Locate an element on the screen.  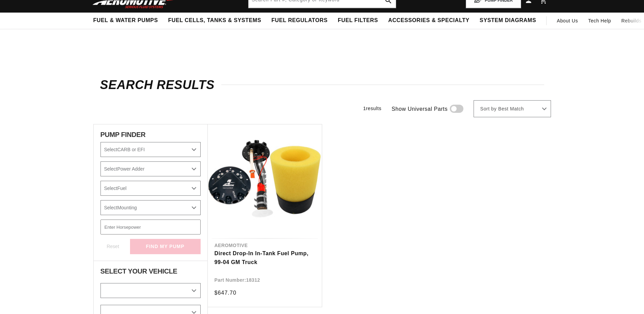
span: Sort by is located at coordinates (489, 109).